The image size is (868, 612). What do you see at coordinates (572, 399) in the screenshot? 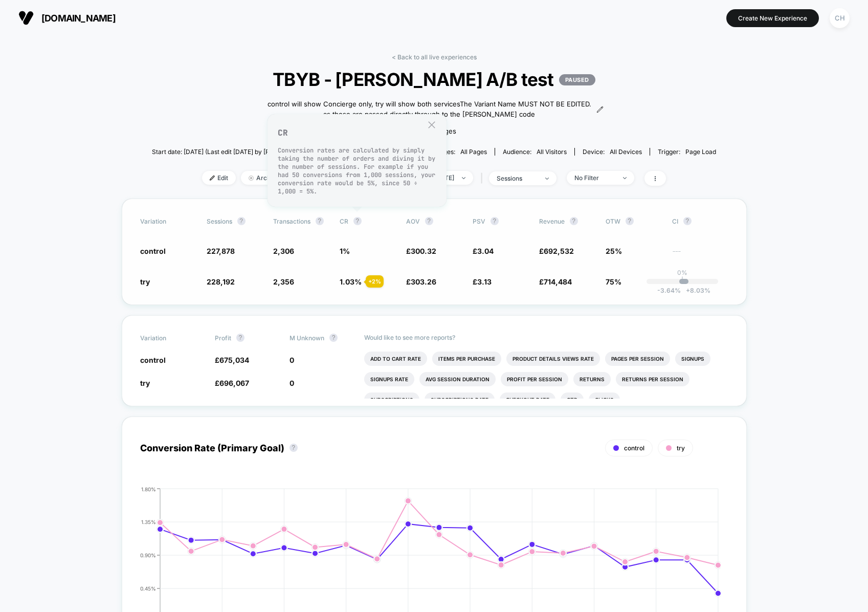
I see `li: Ctr` at bounding box center [572, 399].